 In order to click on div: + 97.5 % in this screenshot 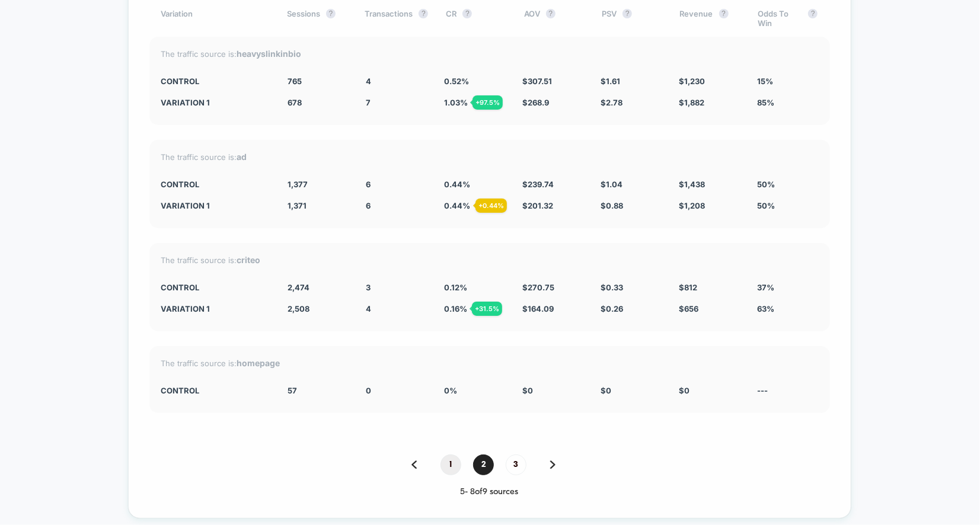, I will do `click(487, 102)`.